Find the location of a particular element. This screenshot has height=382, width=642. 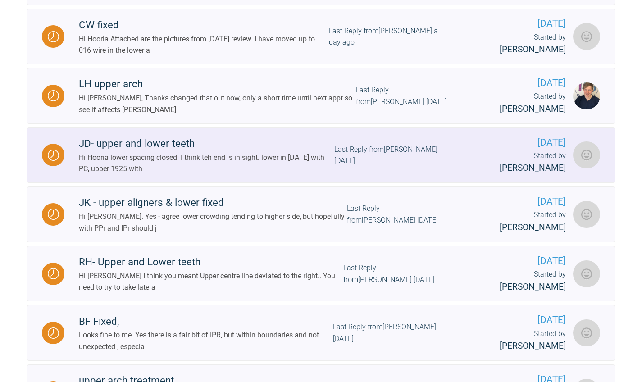

img: Peter Steele is located at coordinates (586, 214).